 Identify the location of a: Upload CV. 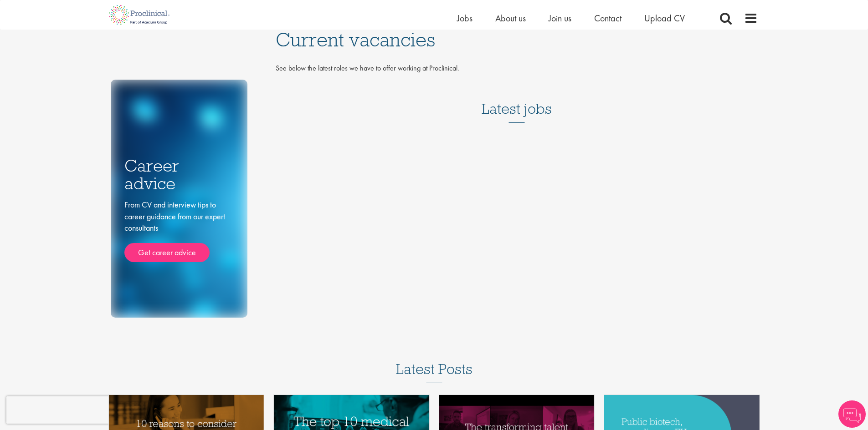
(664, 18).